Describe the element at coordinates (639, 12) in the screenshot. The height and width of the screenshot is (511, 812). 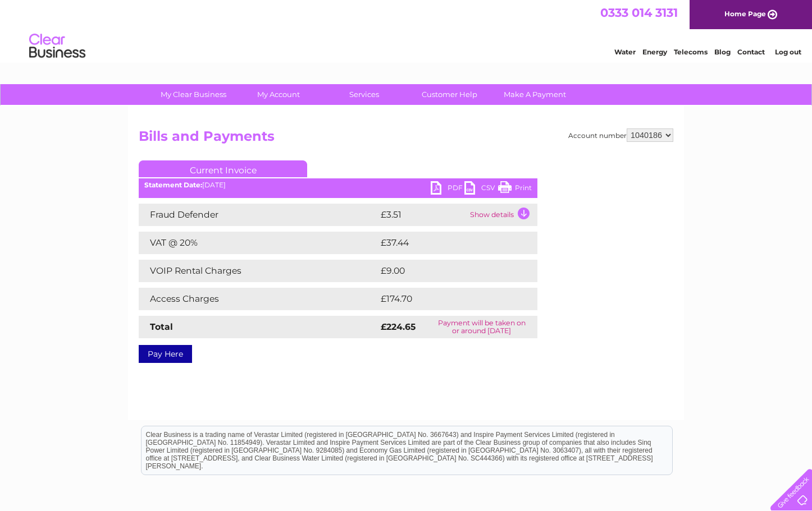
I see `a: 0333 014 3131` at that location.